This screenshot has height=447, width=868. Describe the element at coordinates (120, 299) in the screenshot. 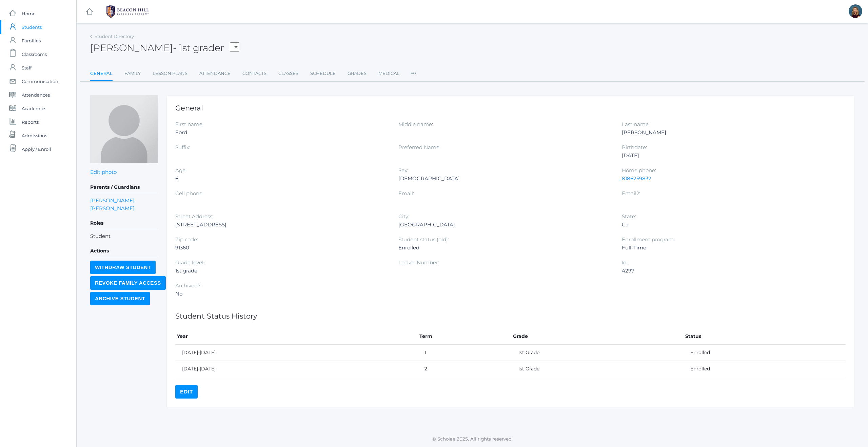

I see `input: Archive Student` at that location.